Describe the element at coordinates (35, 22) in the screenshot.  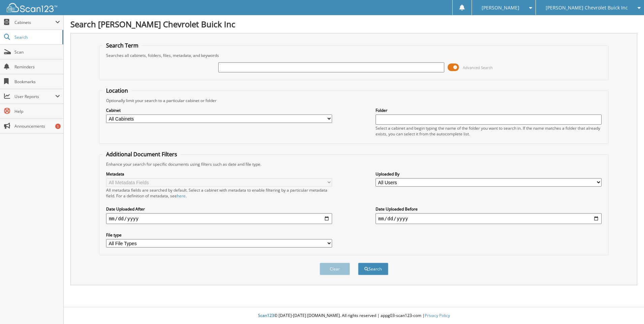
I see `span: Cabinets` at that location.